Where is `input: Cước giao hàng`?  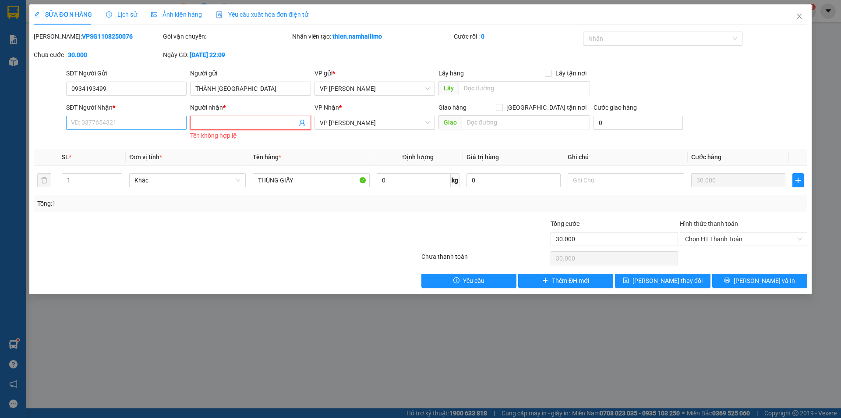 input: Cước giao hàng is located at coordinates (638, 123).